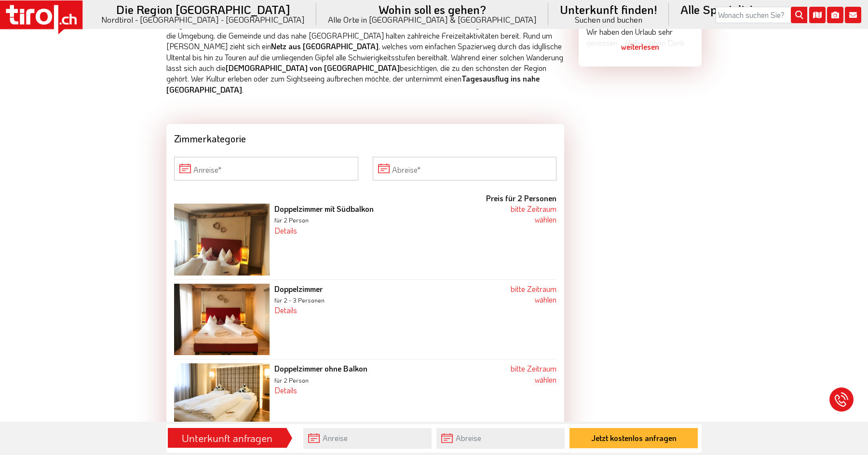 The width and height of the screenshot is (868, 455). What do you see at coordinates (521, 197) in the screenshot?
I see `b: Preis für 2 Personen` at bounding box center [521, 197].